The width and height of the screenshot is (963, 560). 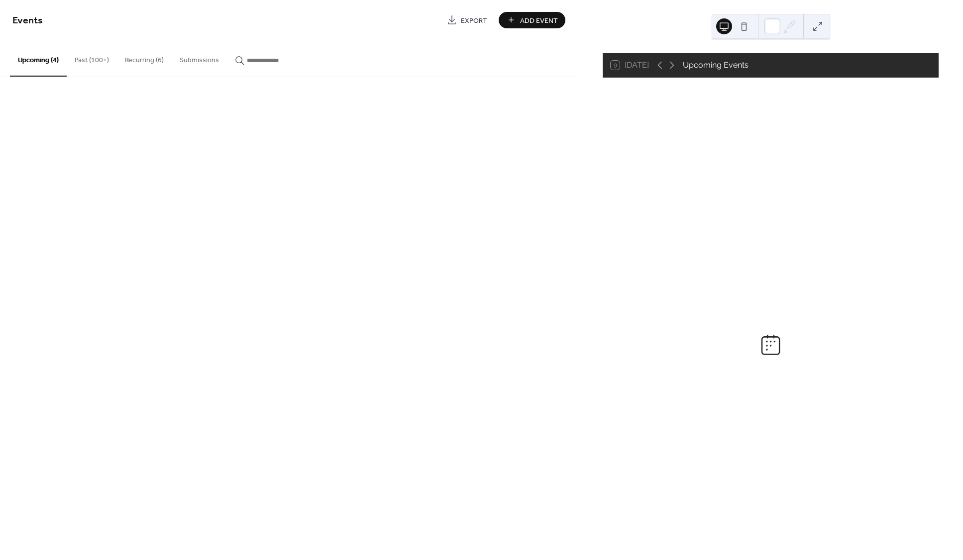 What do you see at coordinates (27, 21) in the screenshot?
I see `span: Events` at bounding box center [27, 21].